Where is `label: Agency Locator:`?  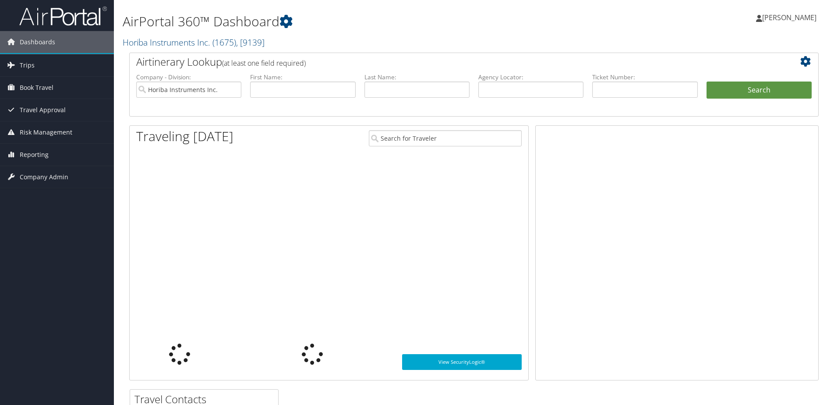 label: Agency Locator: is located at coordinates (531, 77).